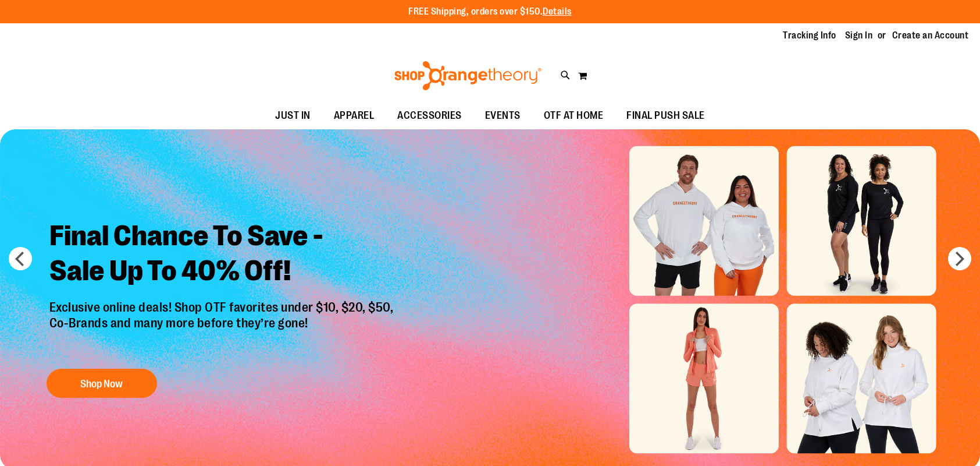 Image resolution: width=980 pixels, height=466 pixels. Describe the element at coordinates (665, 115) in the screenshot. I see `span: FINAL PUSH SALE` at that location.